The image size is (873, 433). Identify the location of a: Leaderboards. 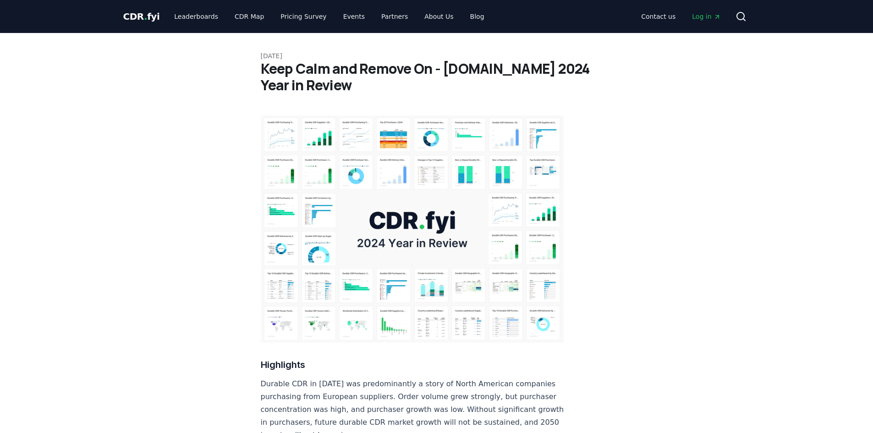
(196, 16).